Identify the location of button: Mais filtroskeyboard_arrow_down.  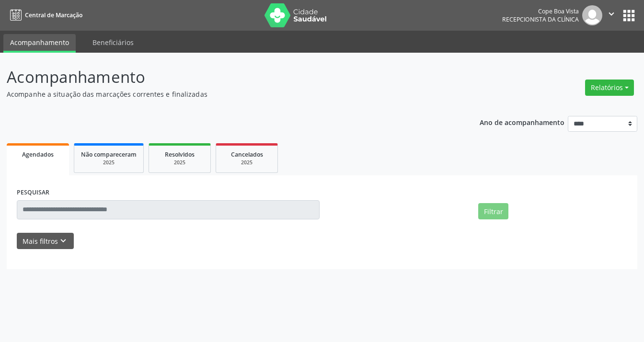
(45, 241).